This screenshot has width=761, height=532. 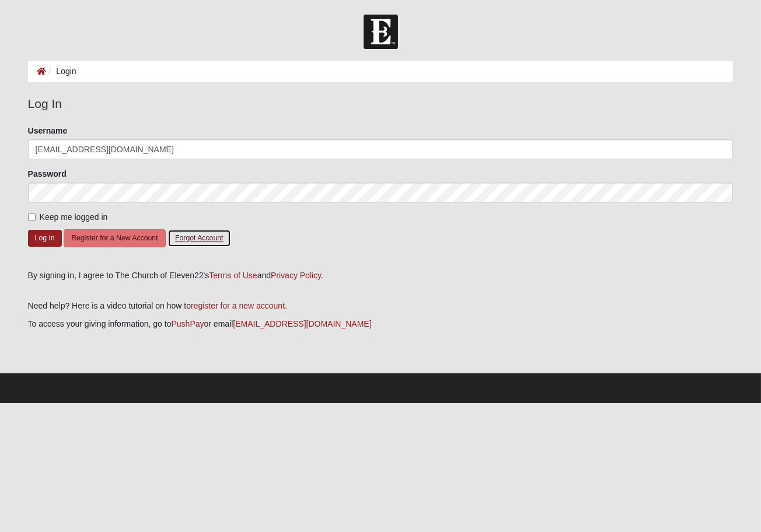 What do you see at coordinates (380, 306) in the screenshot?
I see `p: Need help? Here is a video tutorial on how to .` at bounding box center [380, 306].